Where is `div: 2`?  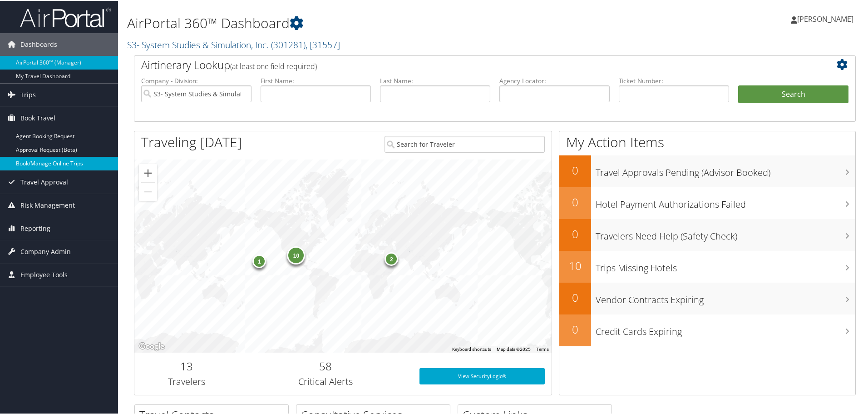 div: 2 is located at coordinates (392, 258).